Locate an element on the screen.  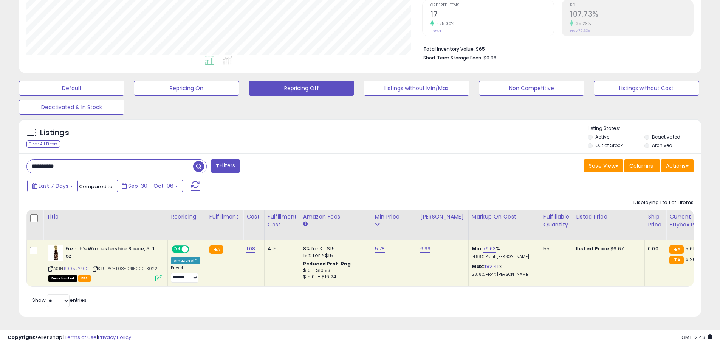
div: Clear All Filters is located at coordinates (43, 144).